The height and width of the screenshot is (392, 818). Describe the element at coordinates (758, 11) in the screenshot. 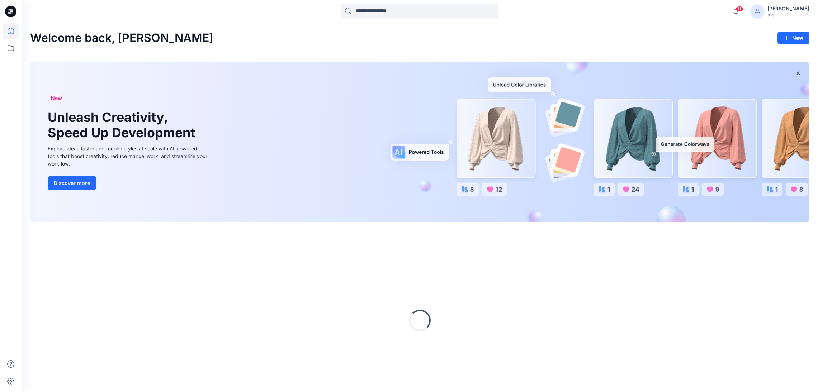

I see `svg: avatar` at that location.